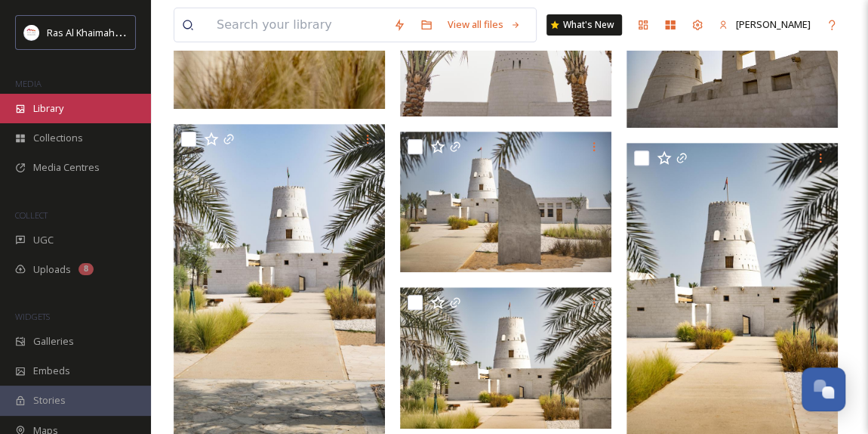 The height and width of the screenshot is (434, 868). Describe the element at coordinates (31, 214) in the screenshot. I see `span: COLLECT` at that location.